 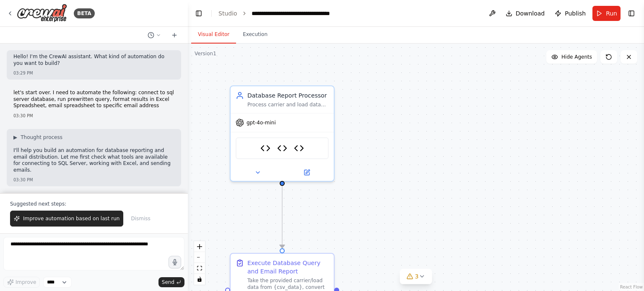 What do you see at coordinates (265, 148) in the screenshot?
I see `img: CSV to HTML Table Converter` at bounding box center [265, 148].